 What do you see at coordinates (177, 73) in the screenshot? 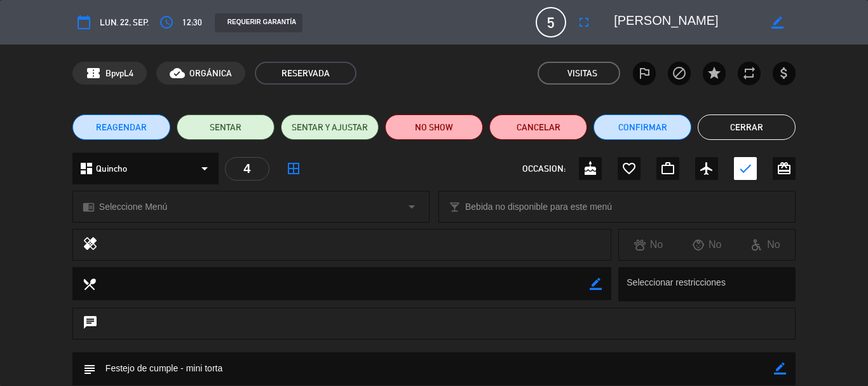
I see `i: cloud_done` at bounding box center [177, 73].